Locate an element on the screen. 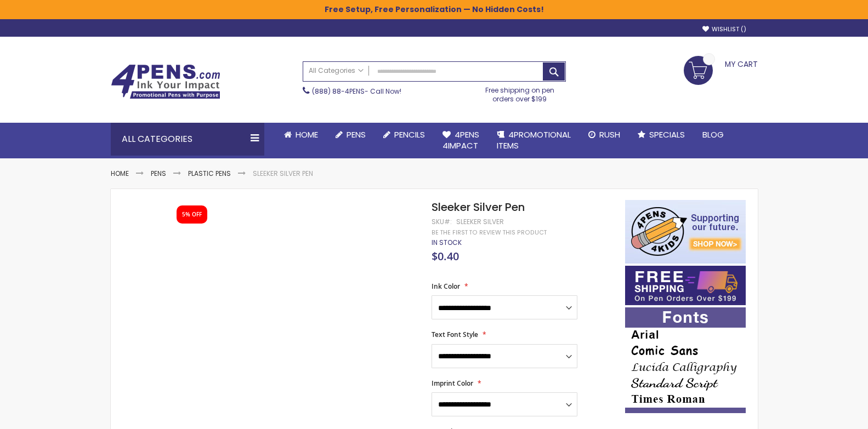 This screenshot has width=868, height=429. span: Ink Color is located at coordinates (446, 286).